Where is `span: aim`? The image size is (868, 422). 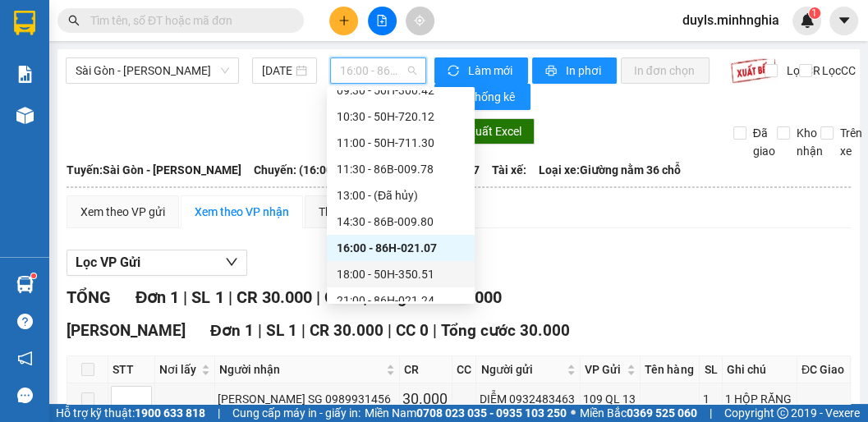 span: aim is located at coordinates (419, 21).